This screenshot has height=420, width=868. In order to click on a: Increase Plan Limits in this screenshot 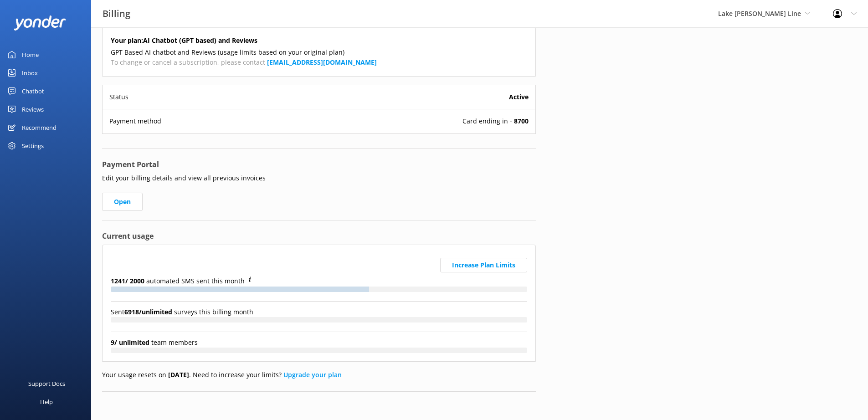, I will do `click(484, 265)`.